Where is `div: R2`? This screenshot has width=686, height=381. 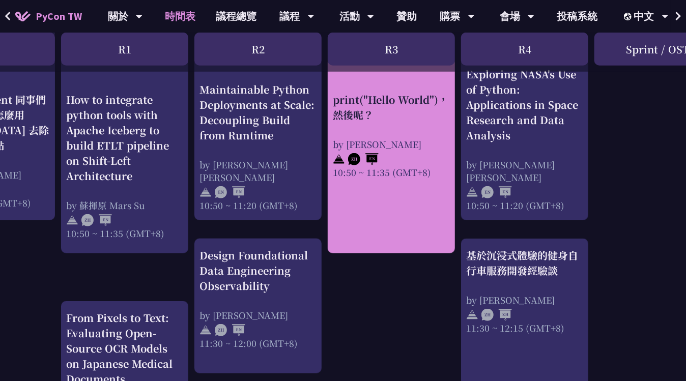 div: R2 is located at coordinates (258, 49).